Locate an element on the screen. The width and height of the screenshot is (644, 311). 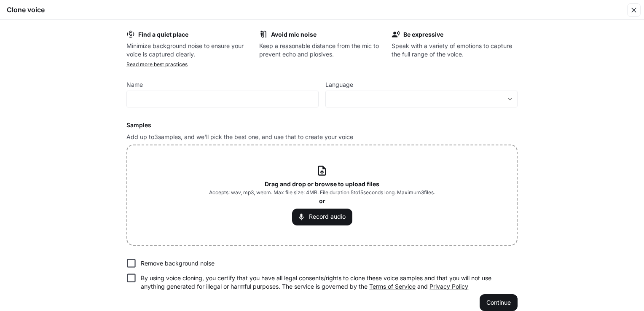
button: Record audio is located at coordinates (322, 217).